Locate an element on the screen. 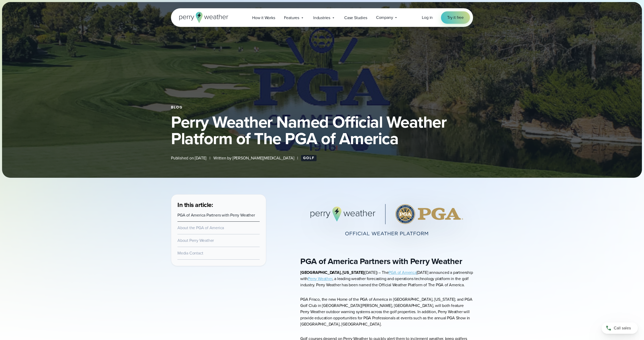  a: Golf is located at coordinates (309, 159).